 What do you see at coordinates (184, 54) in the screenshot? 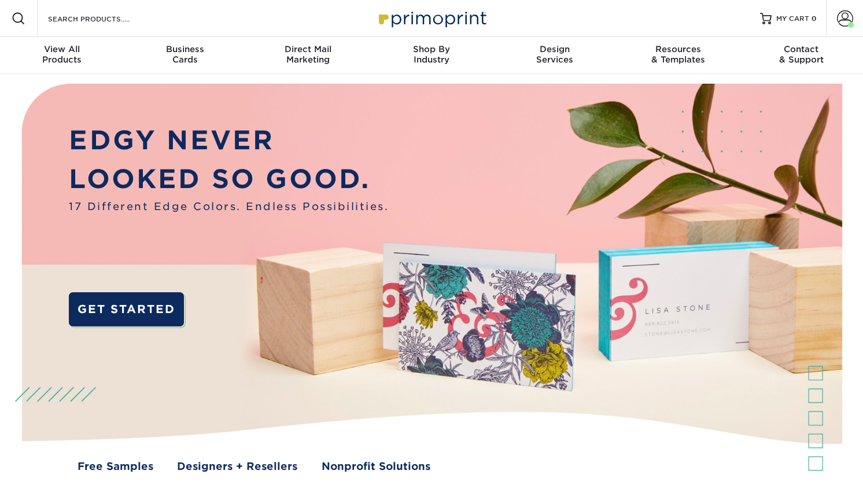
I see `div: Cards` at bounding box center [184, 54].